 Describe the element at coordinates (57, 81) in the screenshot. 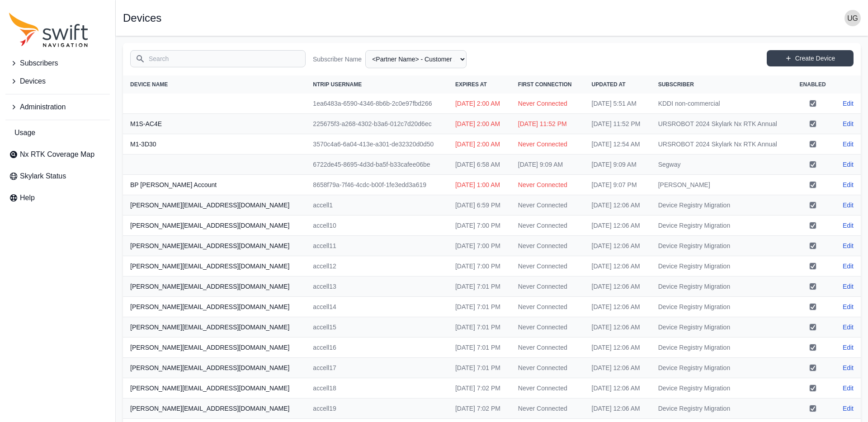

I see `button: Devices` at that location.